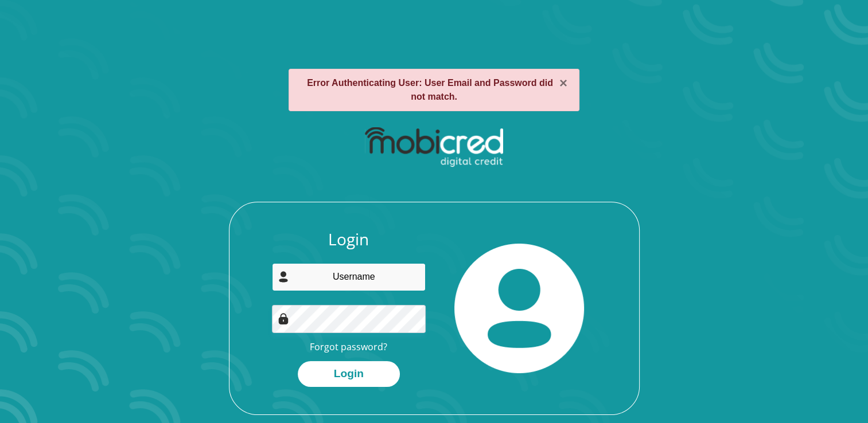 The image size is (868, 423). I want to click on strong: Error Authenticating User: User Email and Password did not match., so click(429, 90).